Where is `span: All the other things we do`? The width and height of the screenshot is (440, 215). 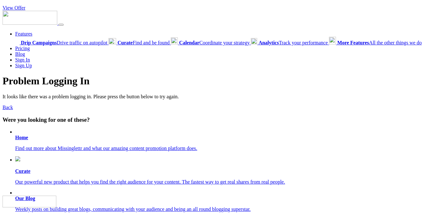 span: All the other things we do is located at coordinates (380, 42).